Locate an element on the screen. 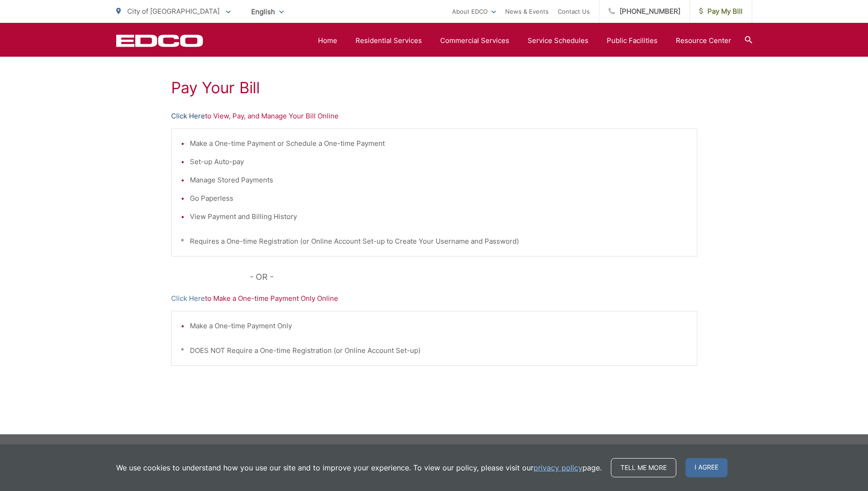 This screenshot has width=868, height=491. a: About EDCO is located at coordinates (474, 11).